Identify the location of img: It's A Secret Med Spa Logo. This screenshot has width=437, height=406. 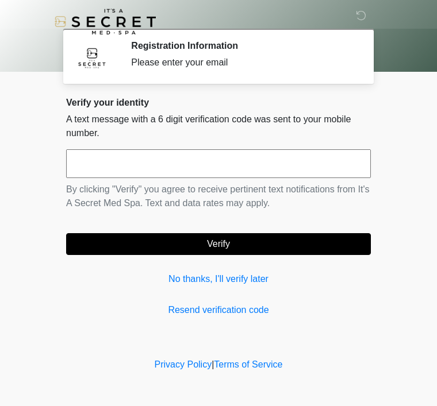
(105, 21).